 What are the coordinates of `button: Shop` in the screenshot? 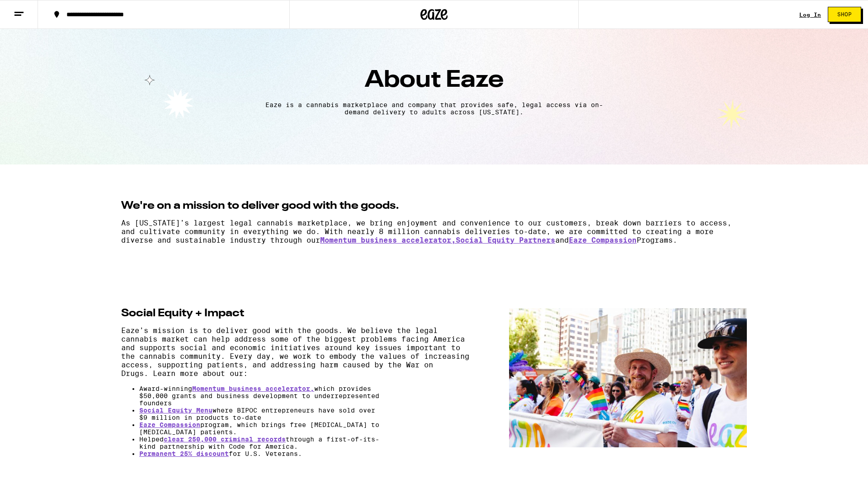 It's located at (844, 15).